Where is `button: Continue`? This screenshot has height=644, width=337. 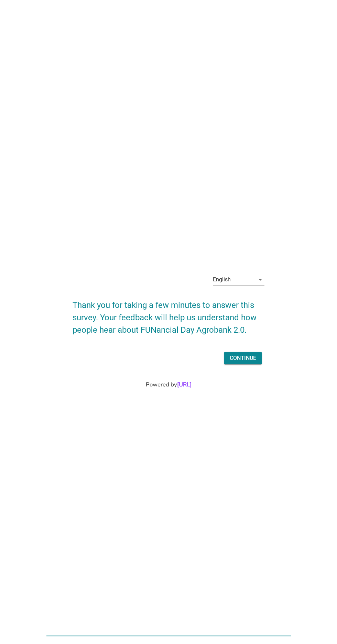 button: Continue is located at coordinates (243, 358).